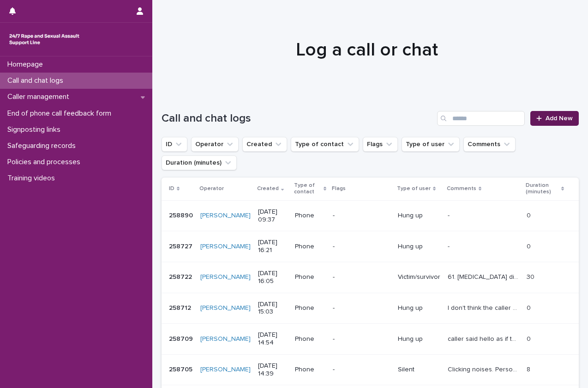 Image resolution: width=588 pixels, height=388 pixels. What do you see at coordinates (45, 39) in the screenshot?
I see `img: rhQMoQhaT3yELyF149Cw` at bounding box center [45, 39].